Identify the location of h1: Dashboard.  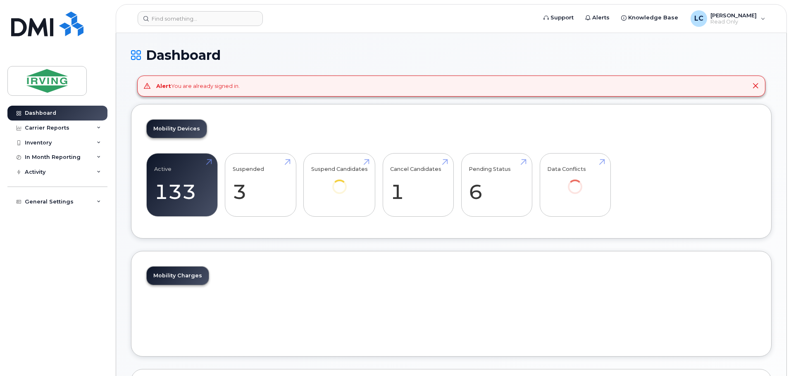
(451, 55).